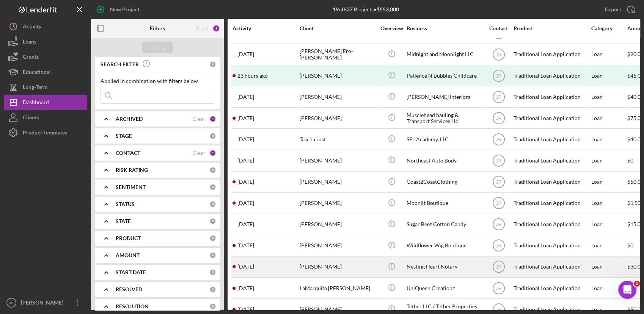  What do you see at coordinates (45, 133) in the screenshot?
I see `div: Product Templates` at bounding box center [45, 133].